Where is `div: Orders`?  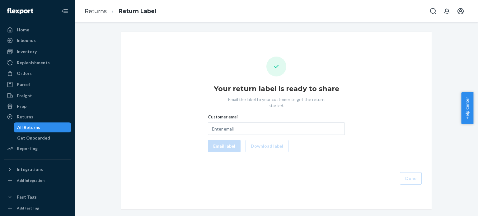 div: Orders is located at coordinates (24, 73).